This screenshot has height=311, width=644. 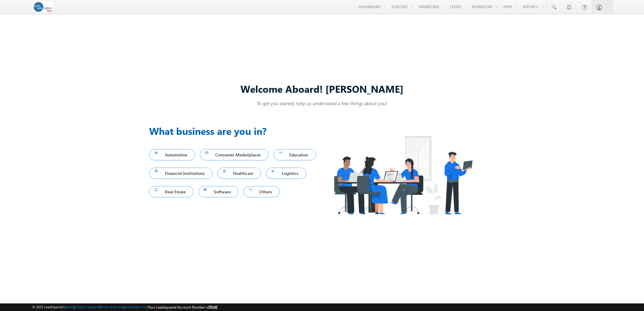 What do you see at coordinates (181, 173) in the screenshot?
I see `span: Financial Institutions` at bounding box center [181, 173].